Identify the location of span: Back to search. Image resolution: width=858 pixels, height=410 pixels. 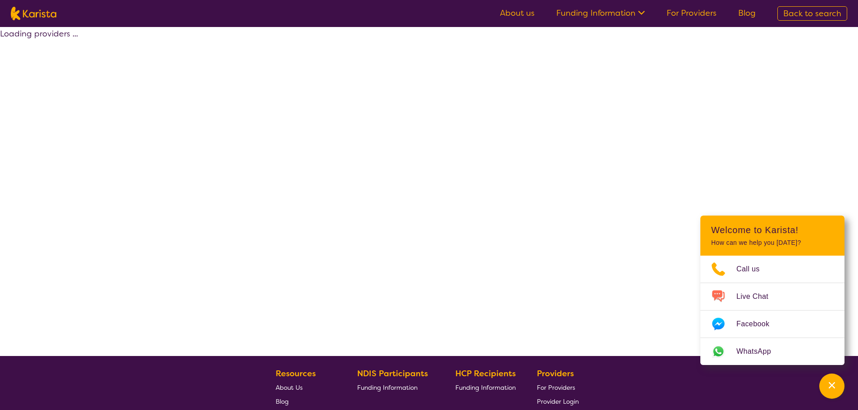
(812, 14).